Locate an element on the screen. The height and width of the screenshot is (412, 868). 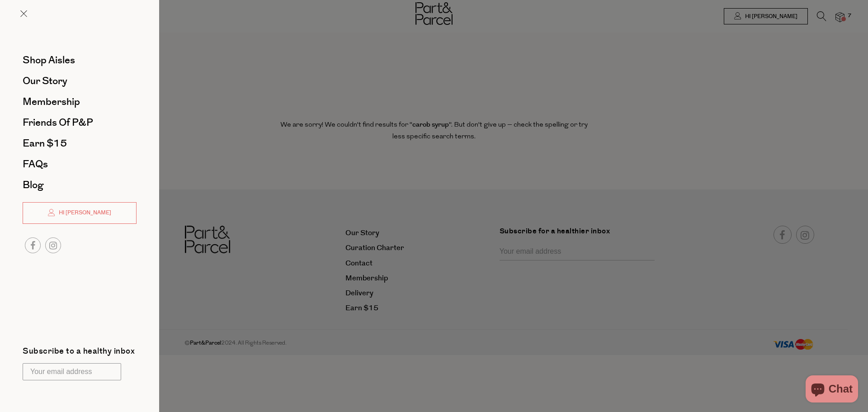
label: Subscribe to a healthy inbox is located at coordinates (78, 353).